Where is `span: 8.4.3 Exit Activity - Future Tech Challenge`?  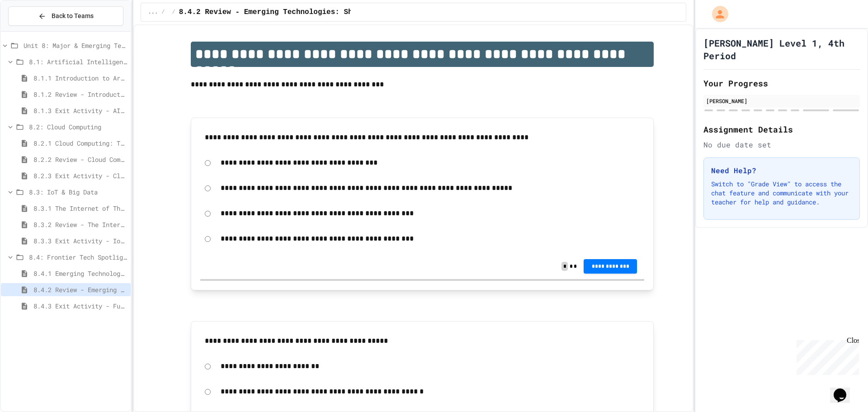
span: 8.4.3 Exit Activity - Future Tech Challenge is located at coordinates (80, 305).